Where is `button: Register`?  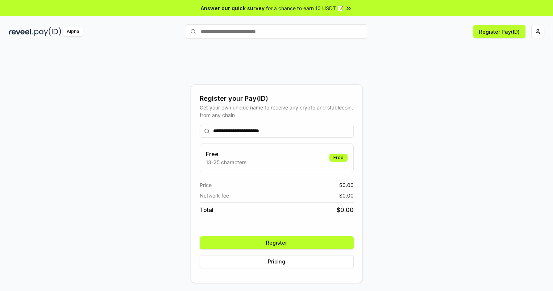
button: Register is located at coordinates (276, 243).